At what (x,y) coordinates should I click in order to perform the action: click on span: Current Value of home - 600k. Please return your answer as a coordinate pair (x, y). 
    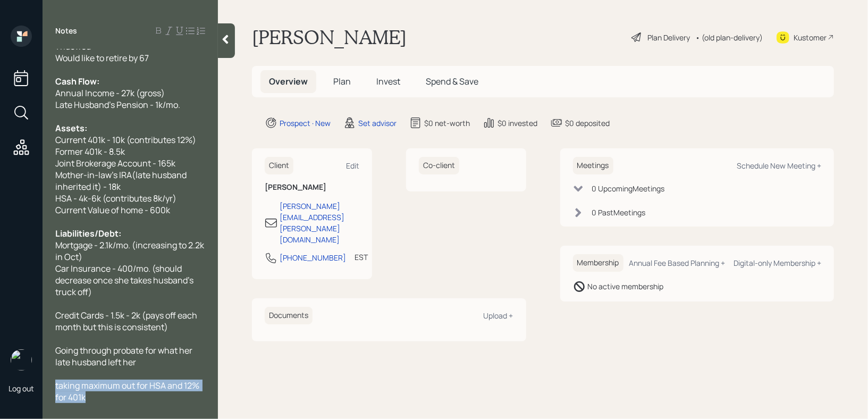
    Looking at the image, I should click on (113, 210).